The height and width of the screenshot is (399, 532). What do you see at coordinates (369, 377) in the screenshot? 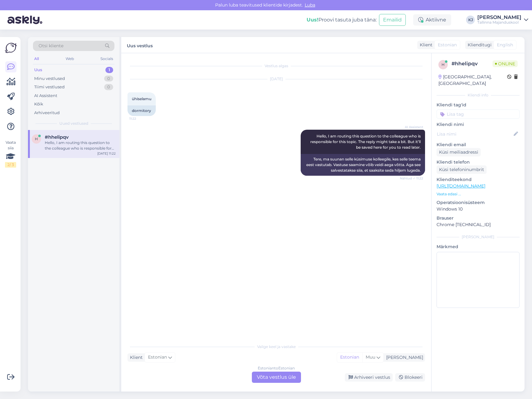
I see `div: Arhiveeri vestlus` at bounding box center [369, 377].